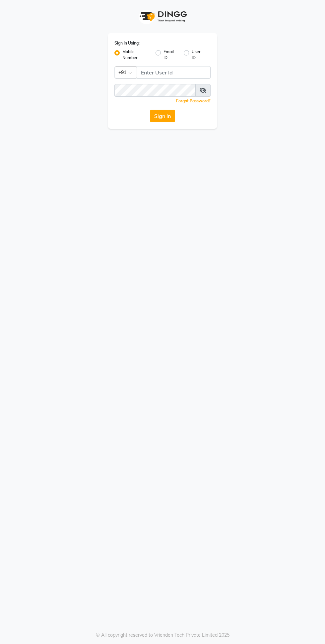 The width and height of the screenshot is (325, 644). Describe the element at coordinates (171, 55) in the screenshot. I see `label: Email ID` at that location.